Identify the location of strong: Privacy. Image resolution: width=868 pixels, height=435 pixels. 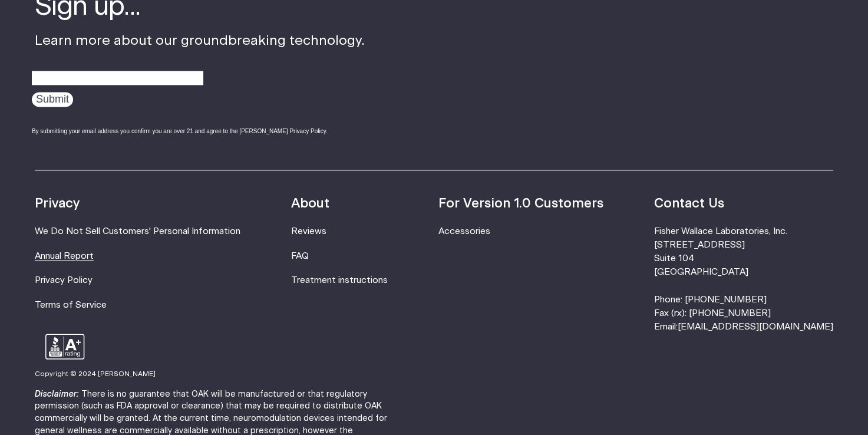
(57, 204).